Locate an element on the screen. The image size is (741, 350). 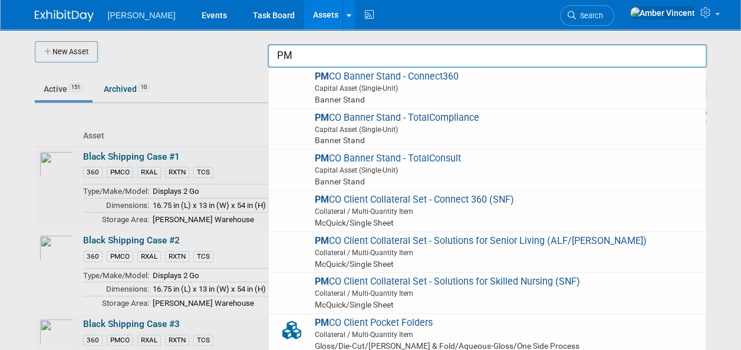
img: ExhibitDay is located at coordinates (64, 16).